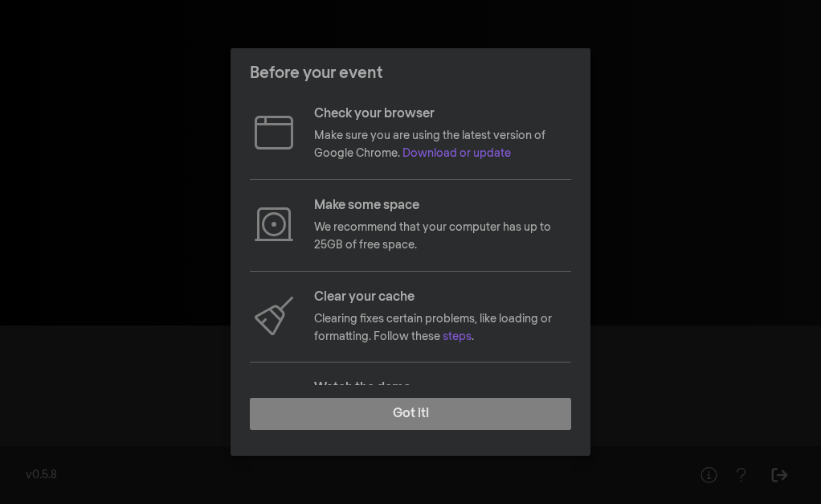 The image size is (821, 504). Describe the element at coordinates (410, 73) in the screenshot. I see `header: Before your event` at that location.